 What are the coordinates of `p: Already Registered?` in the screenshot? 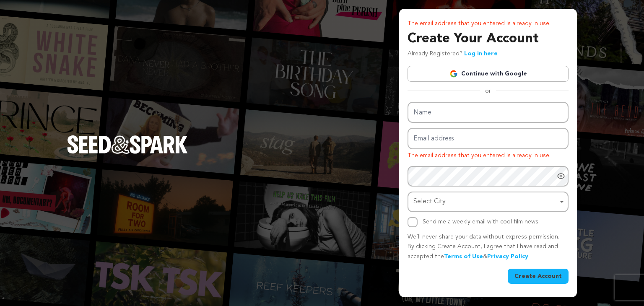 It's located at (452, 54).